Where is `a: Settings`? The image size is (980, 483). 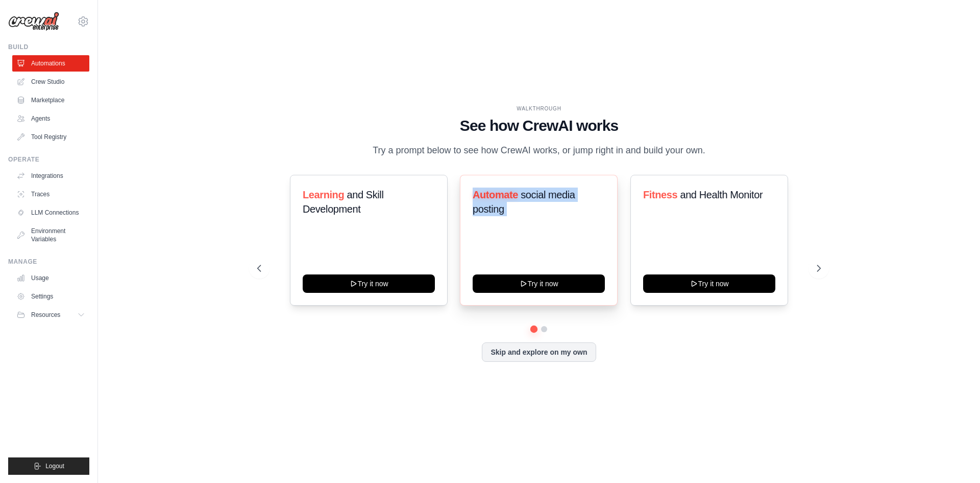
a: Settings is located at coordinates (51, 296).